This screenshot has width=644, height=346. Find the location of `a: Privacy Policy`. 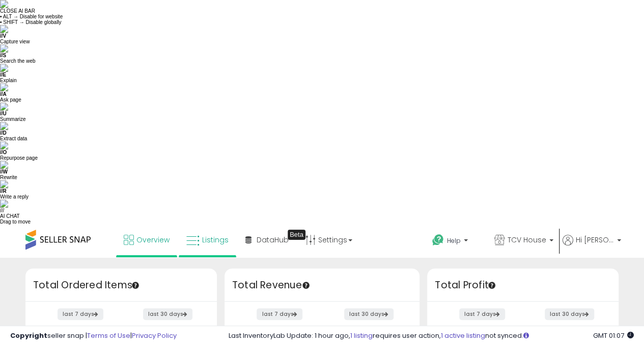

a: Privacy Policy is located at coordinates (154, 335).